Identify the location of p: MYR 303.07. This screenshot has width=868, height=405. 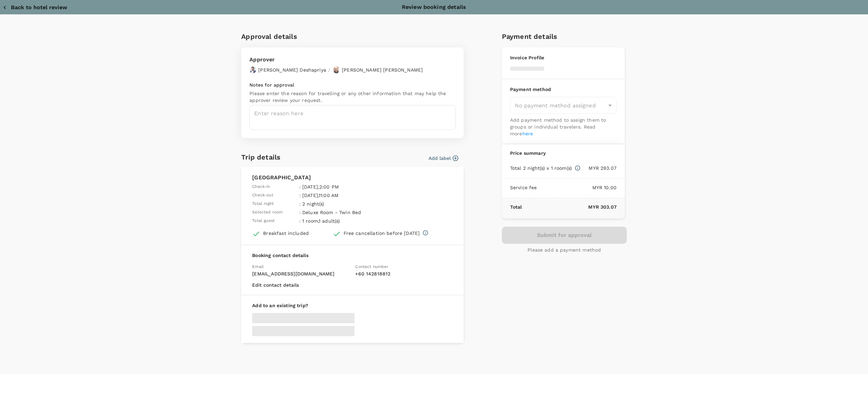
(569, 207).